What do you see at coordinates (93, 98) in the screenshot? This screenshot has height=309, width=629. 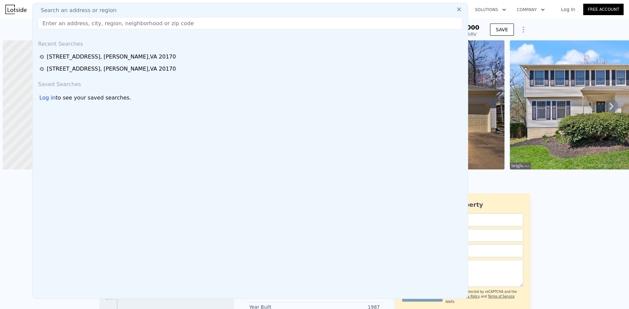 I see `span: to see your saved searches.` at bounding box center [93, 98].